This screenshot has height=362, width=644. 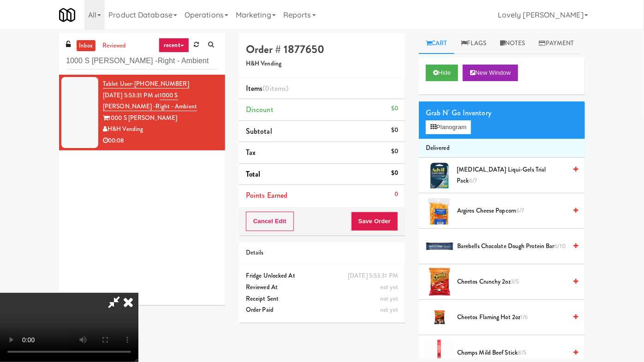 I want to click on span: Tax, so click(x=250, y=152).